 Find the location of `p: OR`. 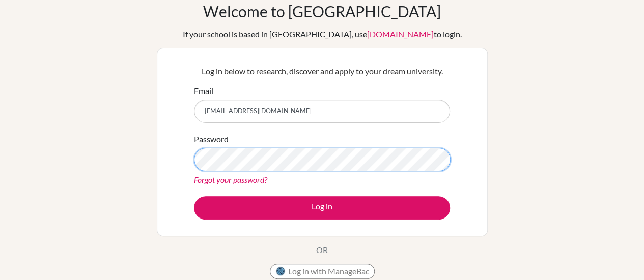

p: OR is located at coordinates (322, 250).